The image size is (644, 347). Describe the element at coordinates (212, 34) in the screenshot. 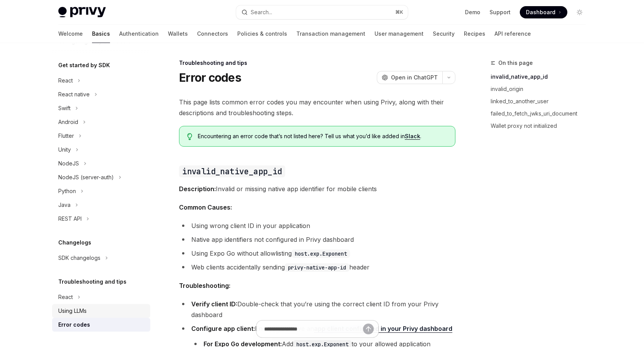

I see `a: Connectors` at that location.